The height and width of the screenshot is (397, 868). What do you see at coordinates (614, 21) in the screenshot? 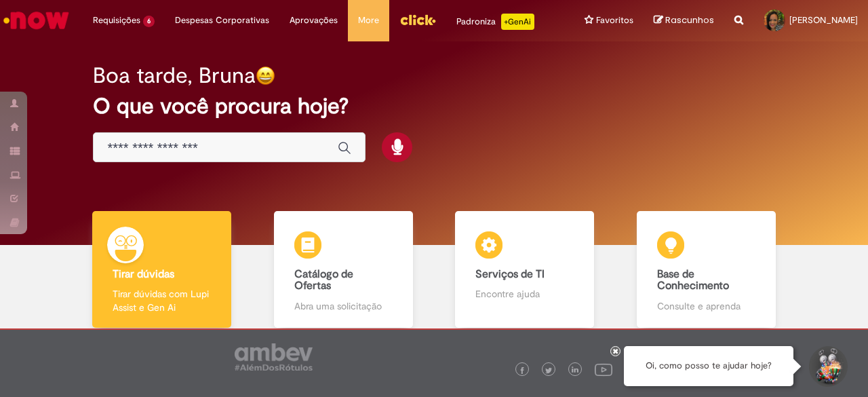
I see `span: Favoritos` at bounding box center [614, 21].